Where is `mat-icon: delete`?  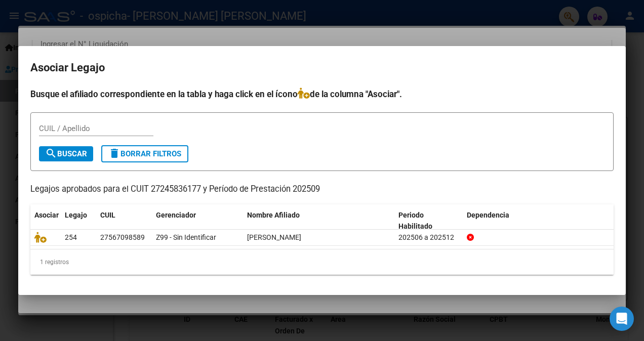
mat-icon: delete is located at coordinates (115, 154).